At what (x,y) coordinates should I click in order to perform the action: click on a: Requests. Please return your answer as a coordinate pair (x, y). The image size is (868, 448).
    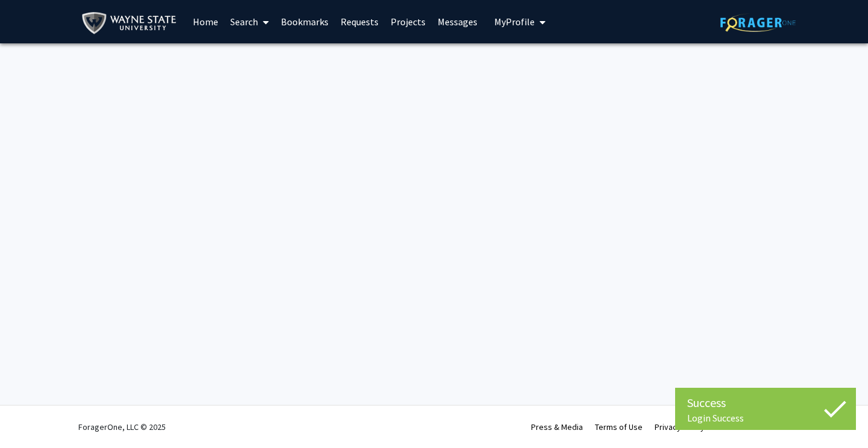
    Looking at the image, I should click on (359, 22).